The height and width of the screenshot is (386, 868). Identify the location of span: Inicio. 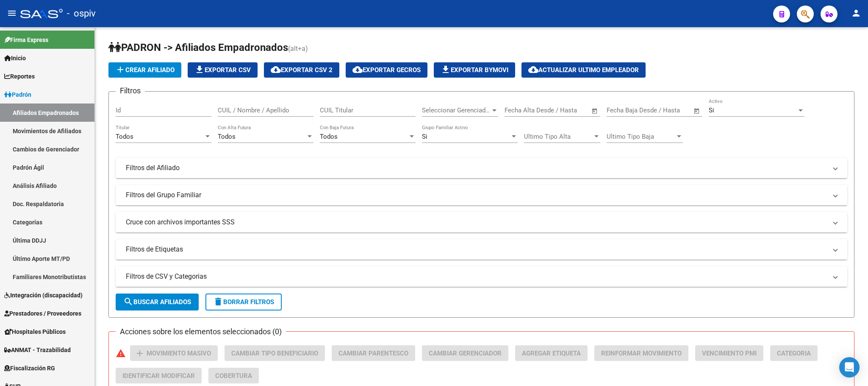
(15, 58).